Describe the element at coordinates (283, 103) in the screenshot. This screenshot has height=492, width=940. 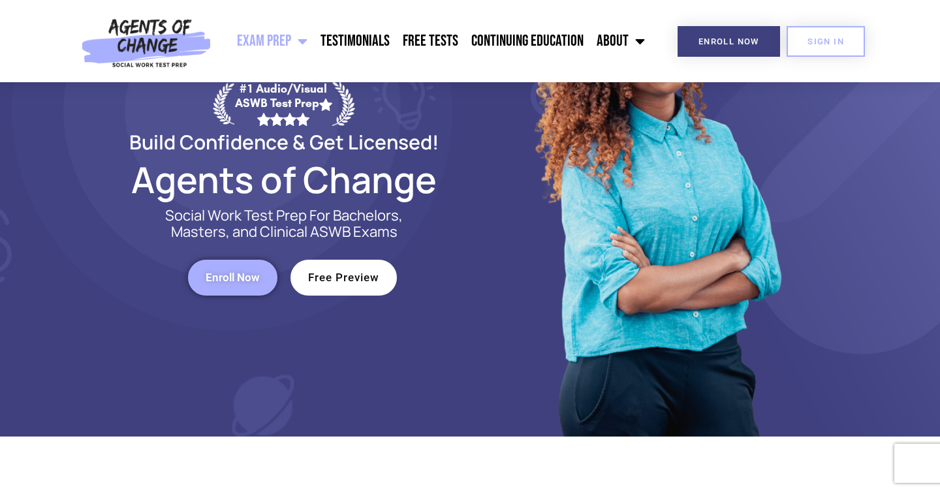
I see `div: #1 Audio/Visual ASWB Test Prep` at that location.